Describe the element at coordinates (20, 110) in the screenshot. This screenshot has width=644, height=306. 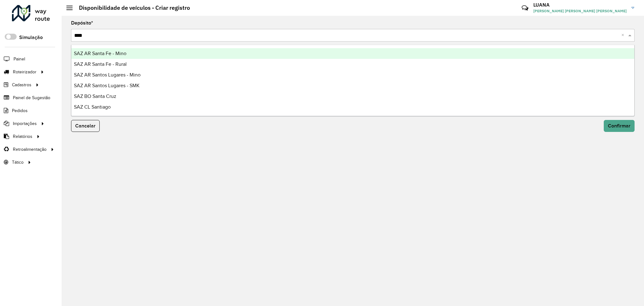
I see `span: Pedidos` at that location.